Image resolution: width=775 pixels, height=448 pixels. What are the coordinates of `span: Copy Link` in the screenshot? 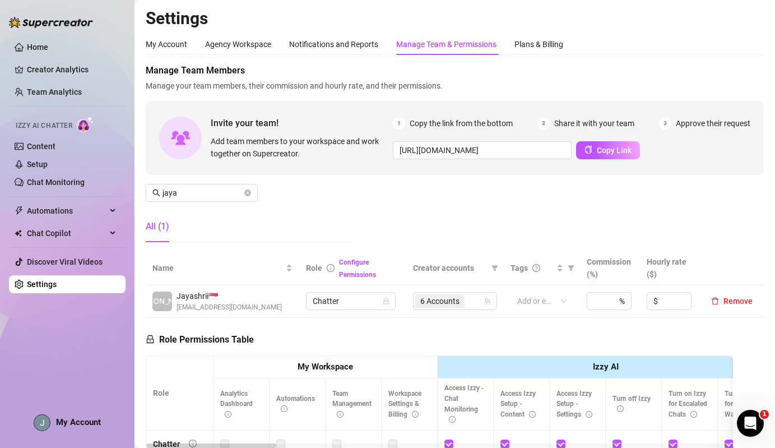 It's located at (614, 150).